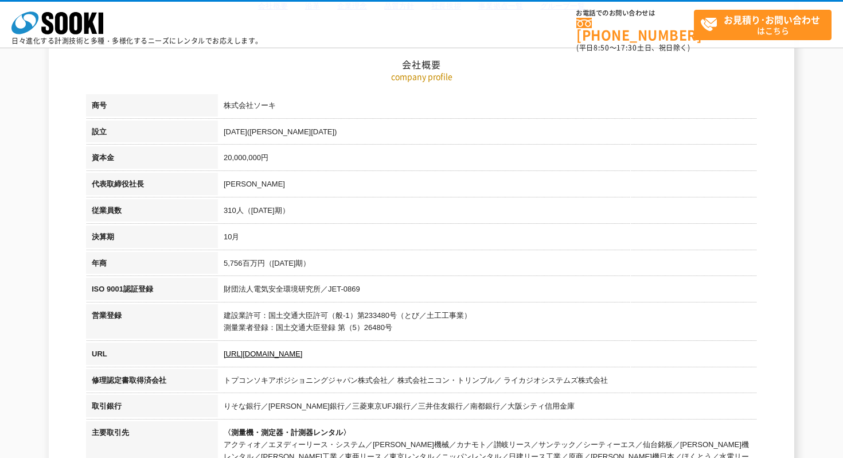  I want to click on p: 日々進化する計測技術と多種・多様化するニーズにレンタルでお応えします。, so click(137, 41).